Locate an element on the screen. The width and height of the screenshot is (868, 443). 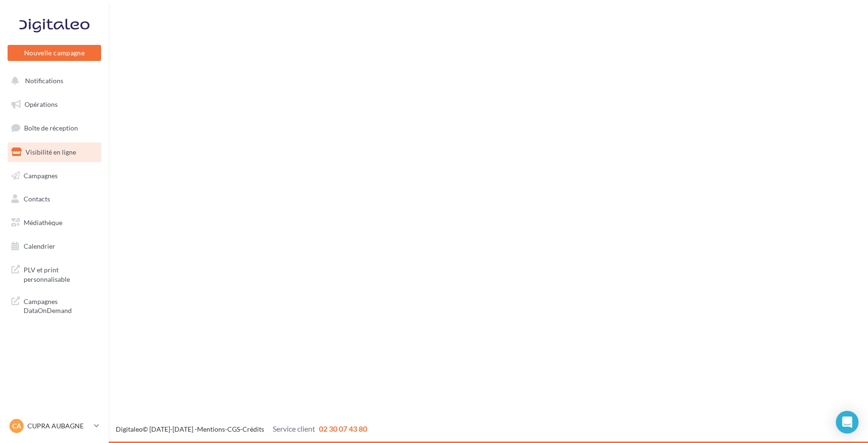
div: Open Intercom Messenger is located at coordinates (847, 422).